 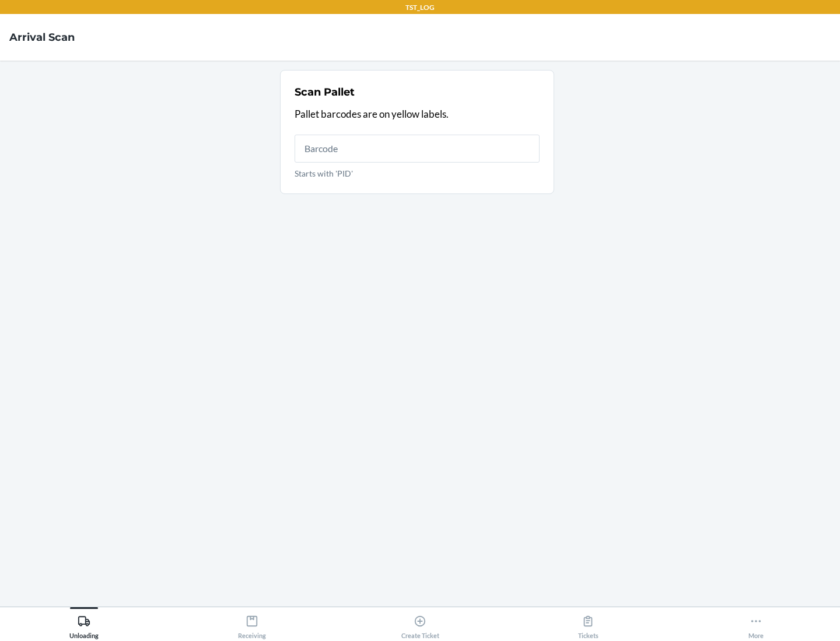 I want to click on div: Receiving, so click(x=252, y=625).